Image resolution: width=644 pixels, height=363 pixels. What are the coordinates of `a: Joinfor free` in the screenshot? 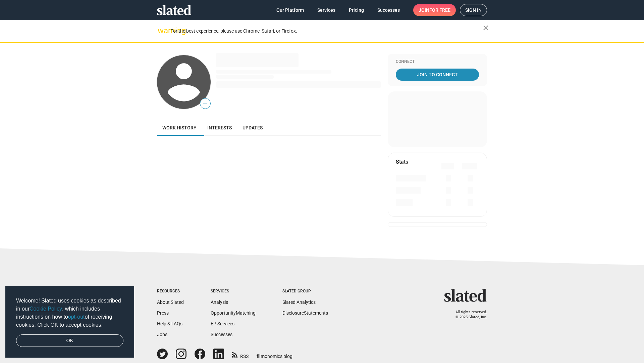 It's located at (435, 10).